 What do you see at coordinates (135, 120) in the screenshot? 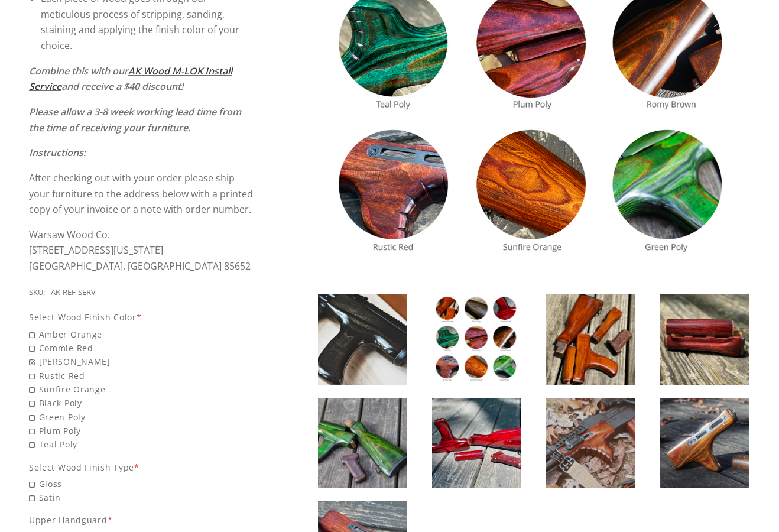
I see `em: Please allow a 3-8 week working lead time from the time of receiving your furniture.` at bounding box center [135, 120].